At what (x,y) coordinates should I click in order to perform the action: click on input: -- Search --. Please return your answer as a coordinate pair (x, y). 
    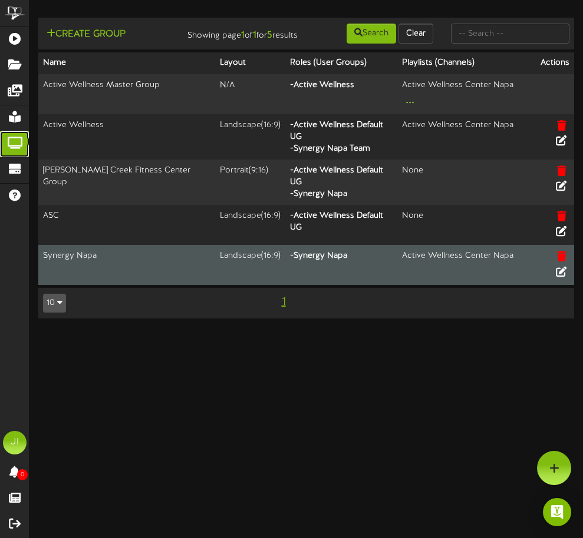
    Looking at the image, I should click on (509, 34).